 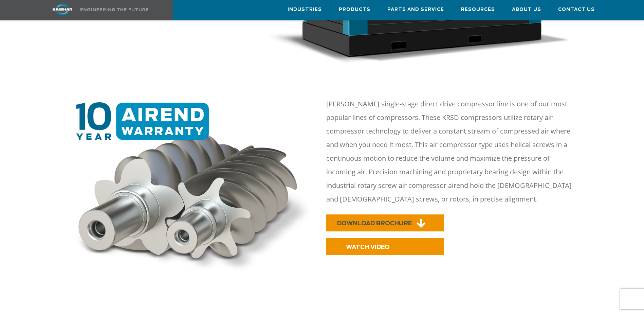 What do you see at coordinates (62, 9) in the screenshot?
I see `img: kaishan logo` at bounding box center [62, 9].